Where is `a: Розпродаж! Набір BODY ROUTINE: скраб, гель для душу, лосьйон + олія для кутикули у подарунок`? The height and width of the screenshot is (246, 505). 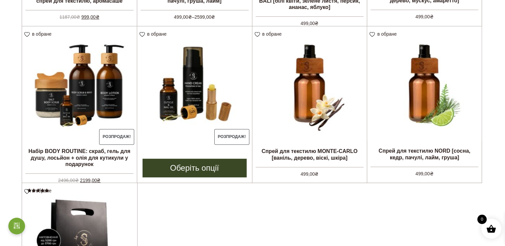 a: Розпродаж! Набір BODY ROUTINE: скраб, гель для душу, лосьйон + олія для кутикули у подарунок is located at coordinates (79, 101).